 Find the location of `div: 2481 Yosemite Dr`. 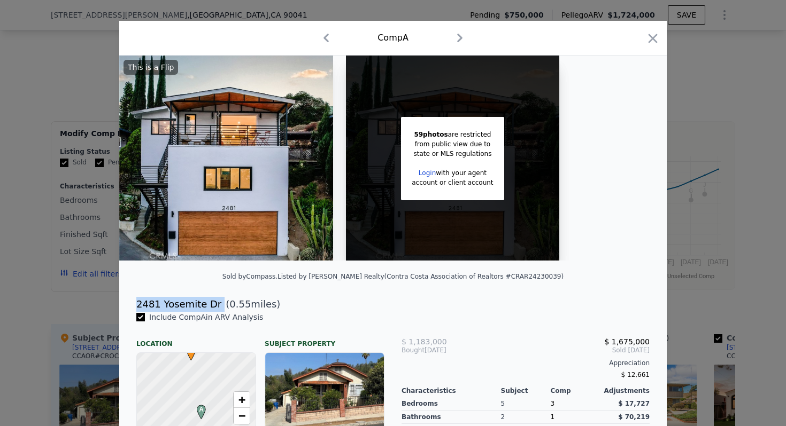

div: 2481 Yosemite Dr is located at coordinates (178, 305).